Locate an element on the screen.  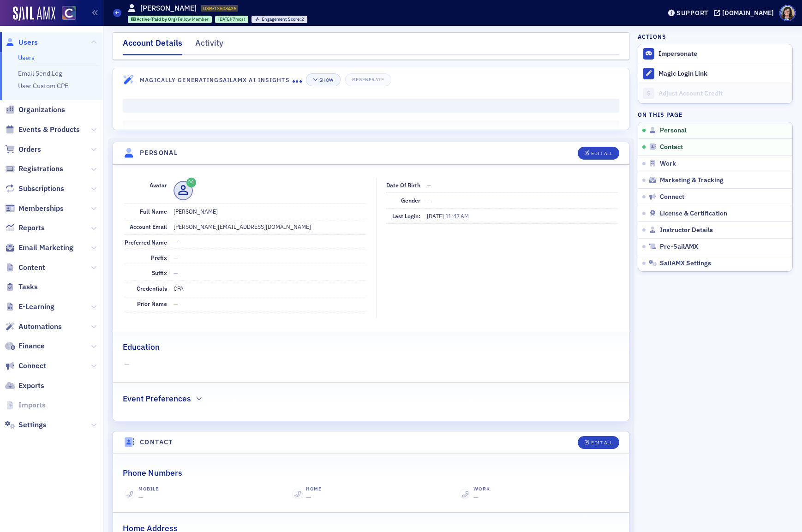
a: E-Learning is located at coordinates (30, 307).